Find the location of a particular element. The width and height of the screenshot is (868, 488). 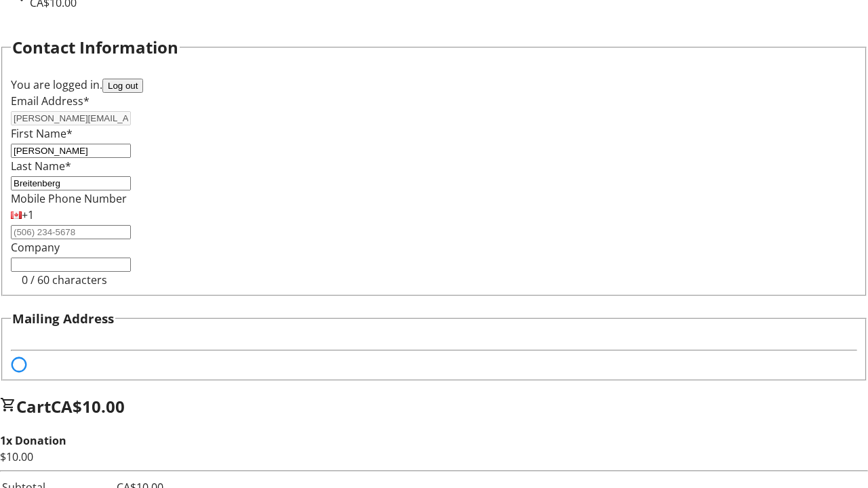

tr-character-limit: 0 / 60 characters is located at coordinates (65, 280).